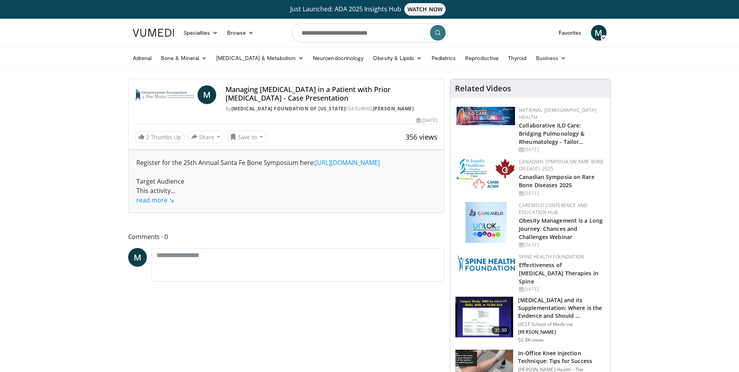  I want to click on span: 31:30, so click(501, 330).